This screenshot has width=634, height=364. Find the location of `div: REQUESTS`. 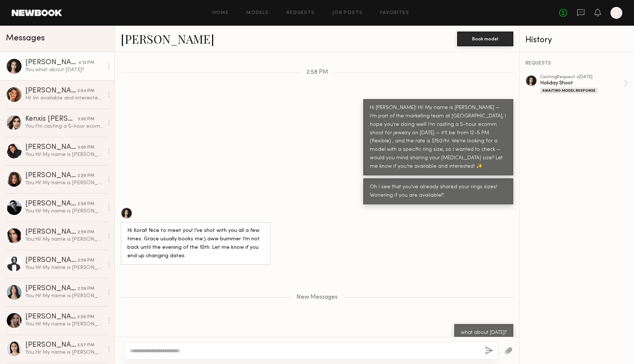

div: REQUESTS is located at coordinates (577, 63).